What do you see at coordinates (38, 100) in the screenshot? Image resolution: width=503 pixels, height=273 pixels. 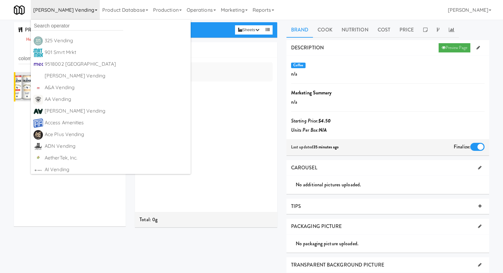 I see `img: dcdxvmg3yksh6usvjplj.png` at bounding box center [38, 100].